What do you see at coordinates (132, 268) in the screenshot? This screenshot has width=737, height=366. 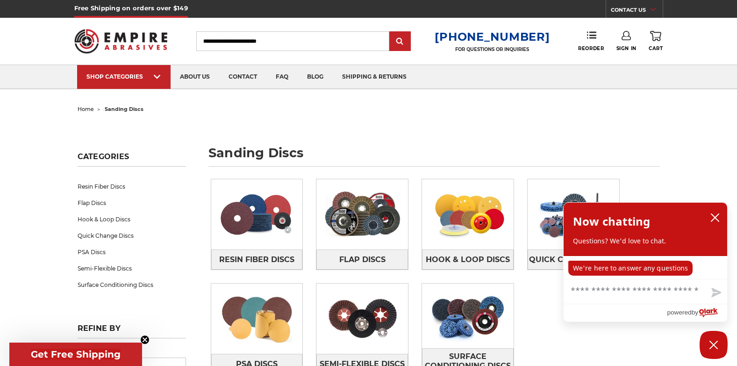 I see `a: Semi-Flexible Discs` at bounding box center [132, 268].